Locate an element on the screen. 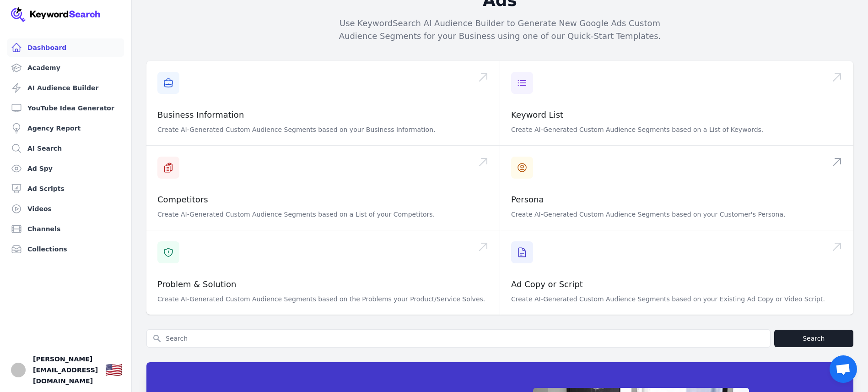 Image resolution: width=868 pixels, height=392 pixels. p: Use KeywordSearch AI Audience Builder to Generate New Google Ads Custom Audience Segments for you... is located at coordinates (500, 30).